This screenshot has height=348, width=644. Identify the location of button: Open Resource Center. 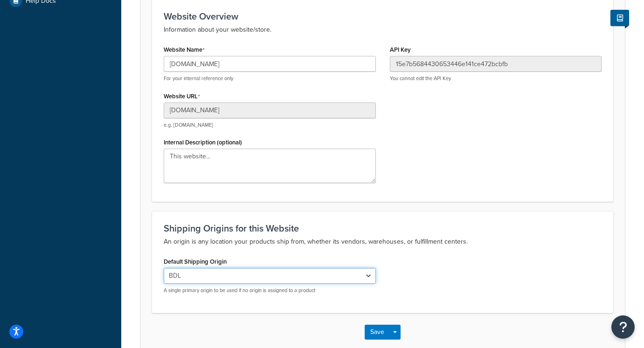
(623, 327).